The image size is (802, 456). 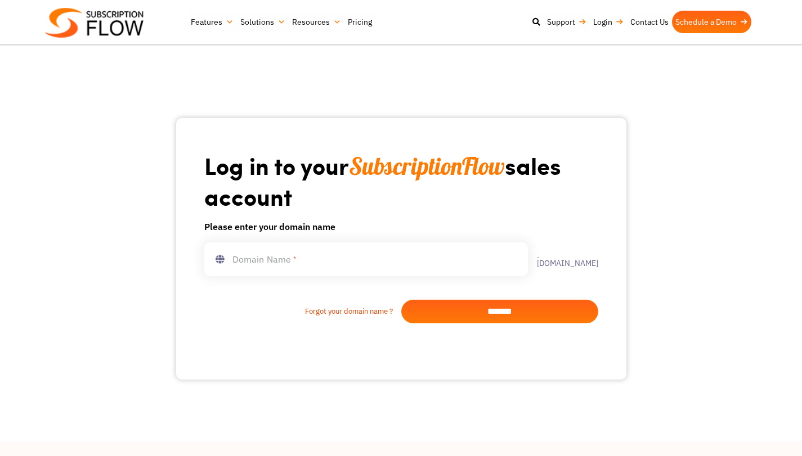 I want to click on img: Subscriptionflow, so click(x=94, y=23).